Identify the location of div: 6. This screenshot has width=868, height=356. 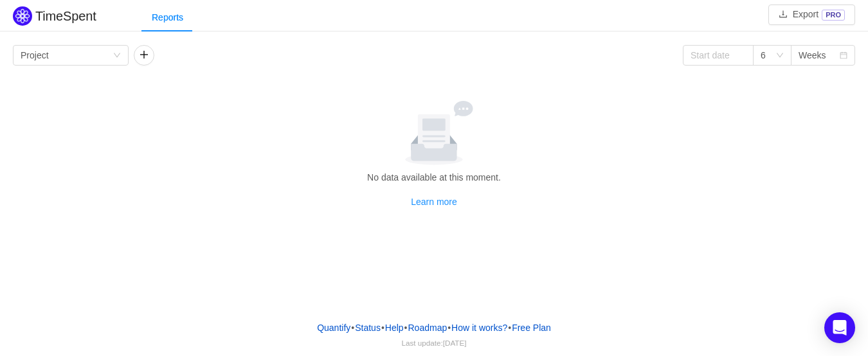
(763, 55).